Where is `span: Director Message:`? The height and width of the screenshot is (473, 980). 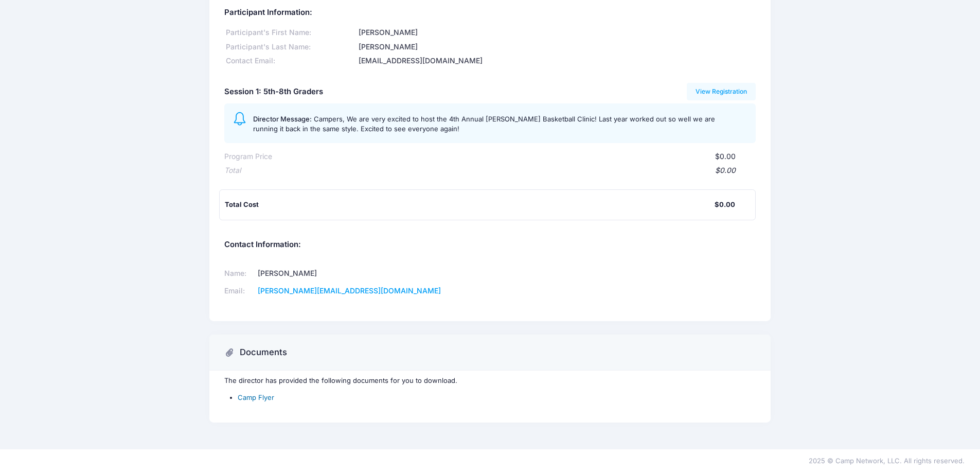
span: Director Message: is located at coordinates (283, 119).